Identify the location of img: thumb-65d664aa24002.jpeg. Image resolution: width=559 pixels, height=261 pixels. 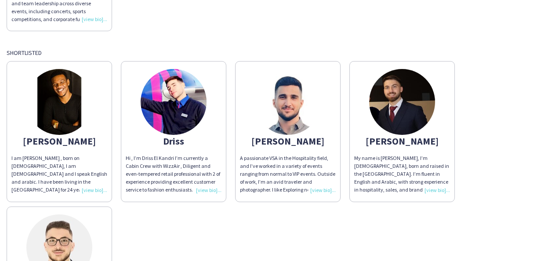
(174, 102).